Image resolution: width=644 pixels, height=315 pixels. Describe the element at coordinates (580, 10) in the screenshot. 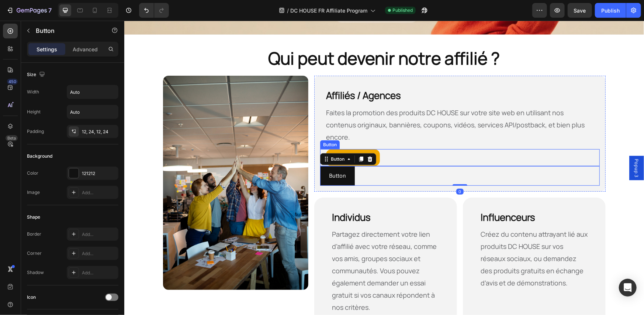

I see `span: Save` at that location.